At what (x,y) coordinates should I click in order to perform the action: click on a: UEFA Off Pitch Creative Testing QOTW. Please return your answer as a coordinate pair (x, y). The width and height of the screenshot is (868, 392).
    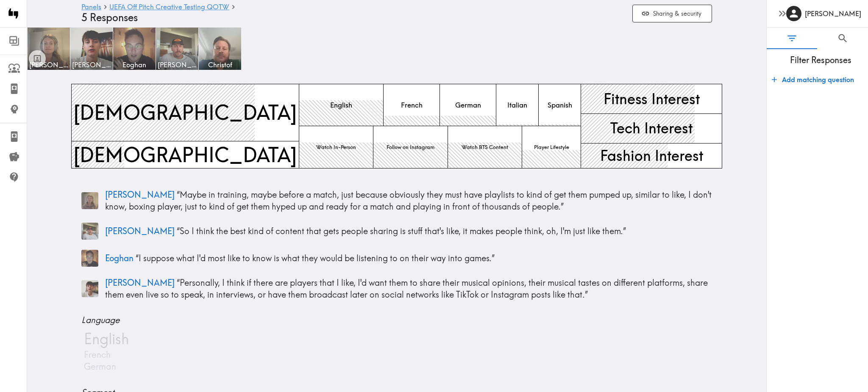
    Looking at the image, I should click on (169, 7).